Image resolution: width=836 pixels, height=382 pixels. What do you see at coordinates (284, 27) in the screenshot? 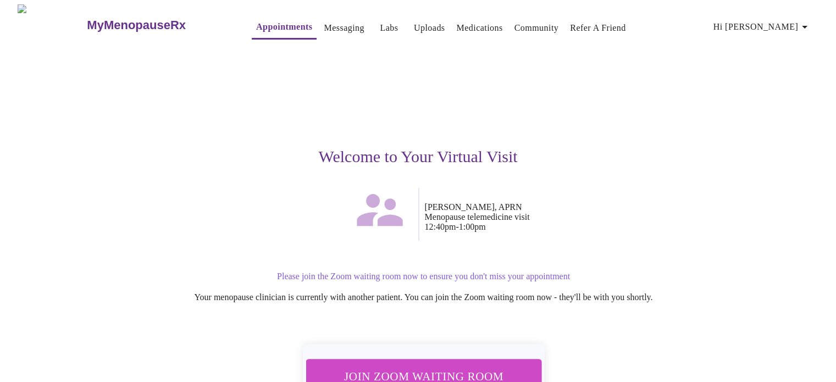
I see `a: Appointments` at bounding box center [284, 27].